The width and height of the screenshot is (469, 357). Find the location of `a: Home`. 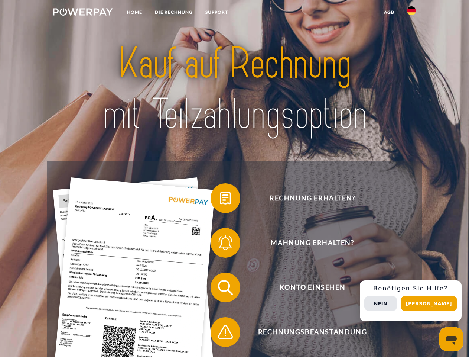

a: Home is located at coordinates (134, 12).